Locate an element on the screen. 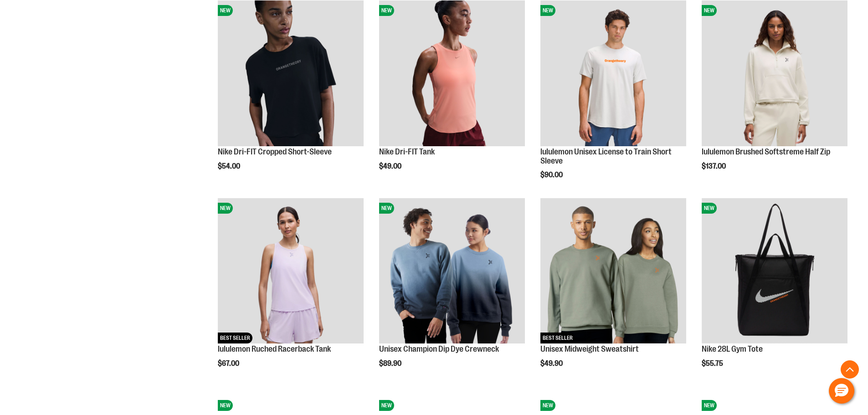 The width and height of the screenshot is (868, 415). img: Nike 28L Gym Tote is located at coordinates (775, 271).